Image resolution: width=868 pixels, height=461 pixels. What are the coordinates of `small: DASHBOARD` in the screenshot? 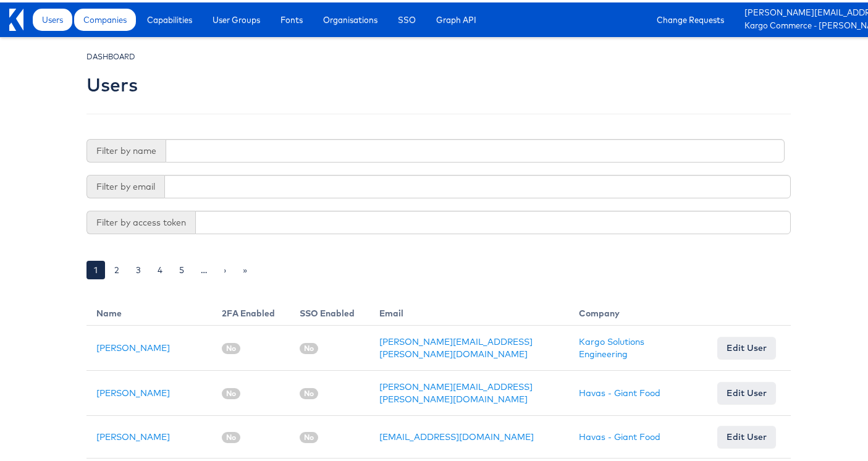 It's located at (111, 54).